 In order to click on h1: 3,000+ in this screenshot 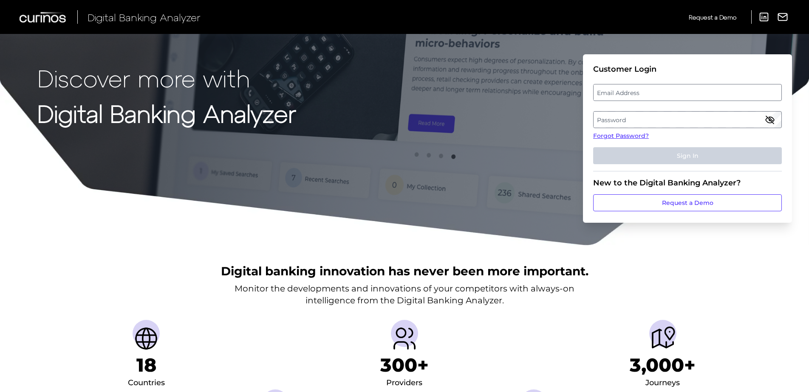, I will do `click(662, 365)`.